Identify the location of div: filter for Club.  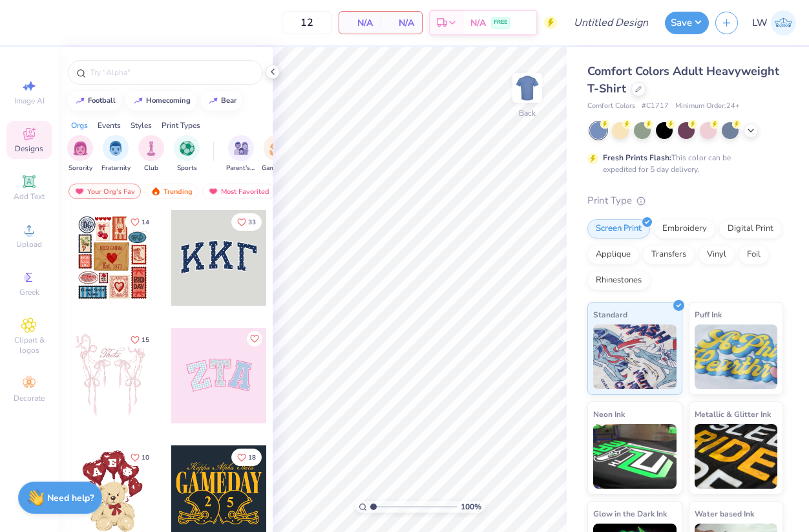
(151, 154).